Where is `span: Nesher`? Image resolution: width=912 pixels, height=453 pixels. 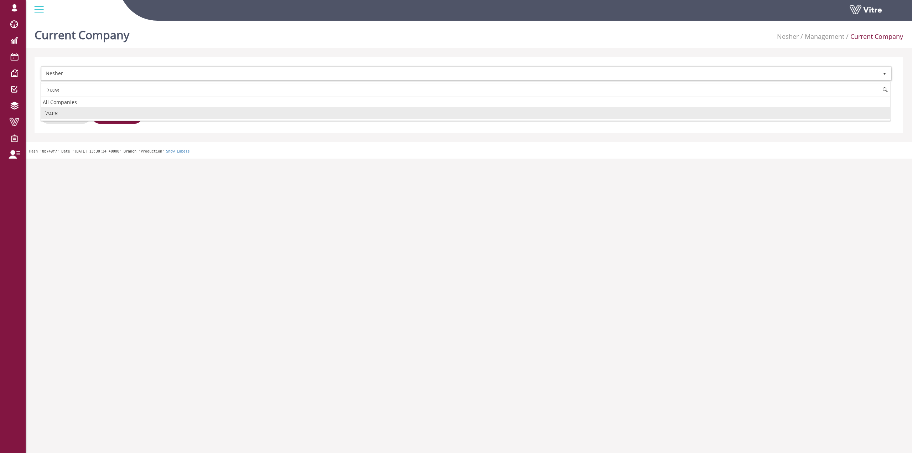 span: Nesher is located at coordinates (460, 73).